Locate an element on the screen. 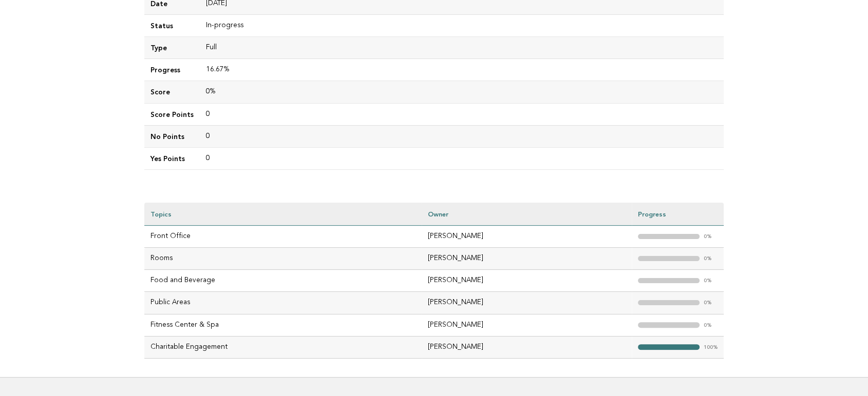 Image resolution: width=868 pixels, height=396 pixels. td: Charitable Engagement is located at coordinates (283, 347).